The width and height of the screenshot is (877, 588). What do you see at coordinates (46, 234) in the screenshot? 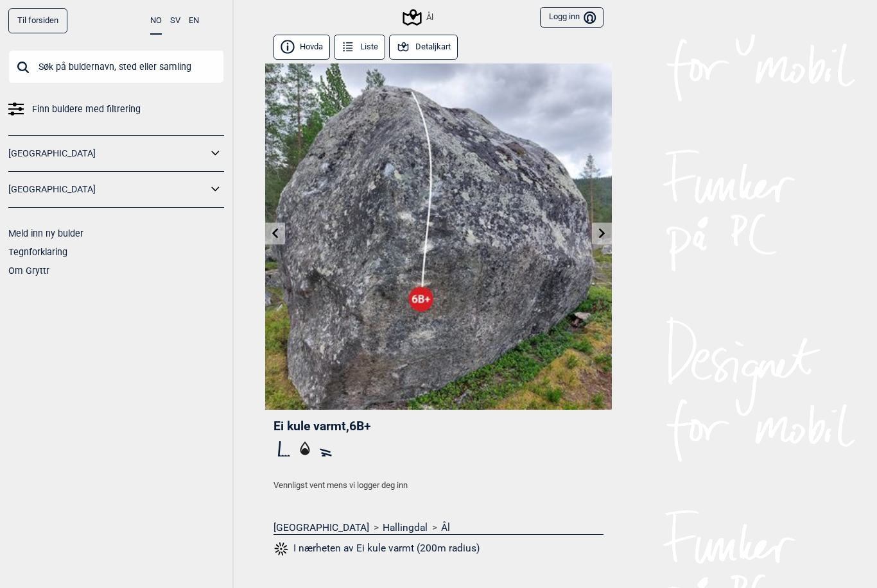
I see `a: Meld inn ny bulder` at bounding box center [46, 234].